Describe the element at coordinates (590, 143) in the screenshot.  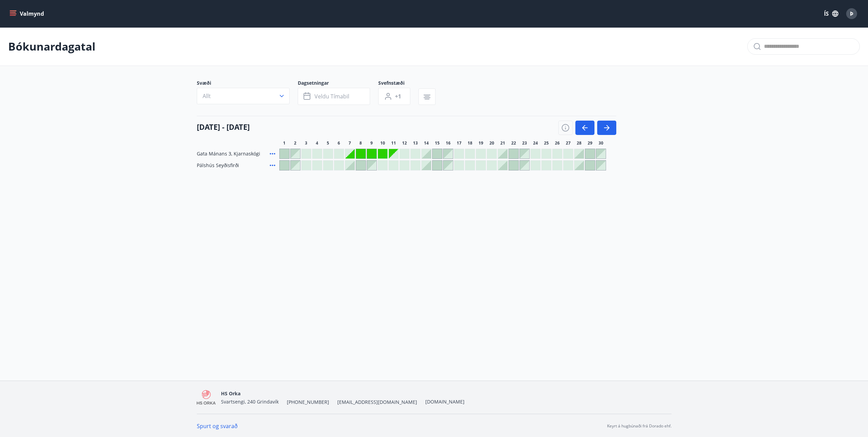
I see `span: 29` at that location.